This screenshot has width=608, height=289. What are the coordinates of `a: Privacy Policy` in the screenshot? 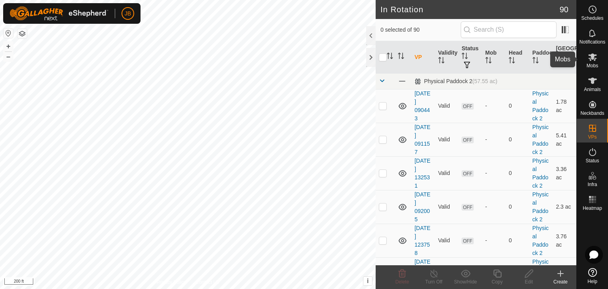 It's located at (171, 282).